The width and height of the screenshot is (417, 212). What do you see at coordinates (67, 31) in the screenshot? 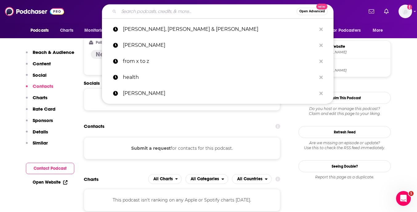
I see `a: Charts` at bounding box center [67, 31].